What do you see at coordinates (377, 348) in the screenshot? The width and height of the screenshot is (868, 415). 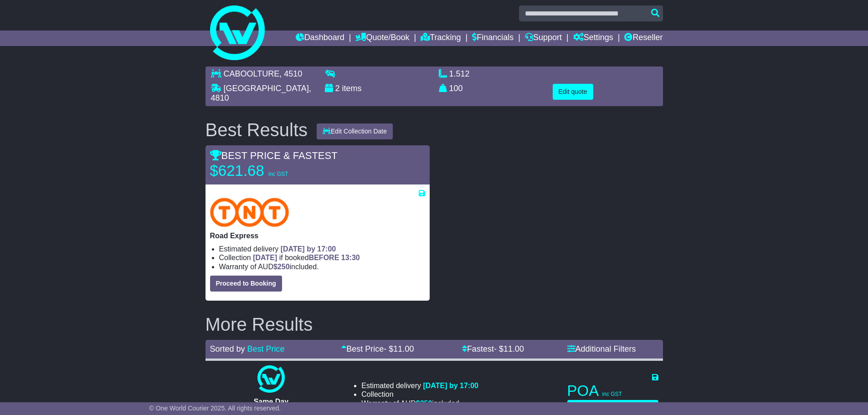 I see `a: Best Price- $11.00` at bounding box center [377, 348].